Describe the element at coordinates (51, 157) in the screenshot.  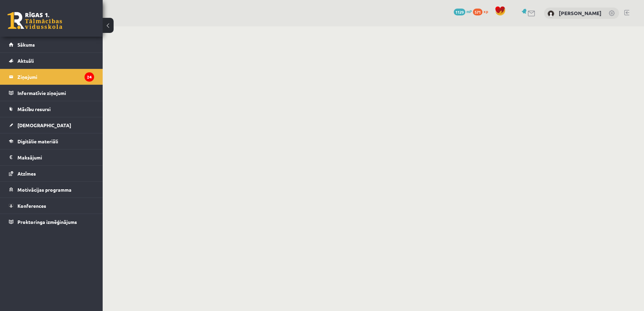
I see `a: Maksājumi` at that location.